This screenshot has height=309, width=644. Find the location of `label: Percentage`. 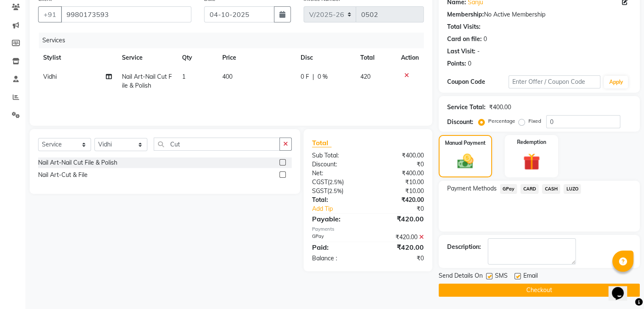

label: Percentage is located at coordinates (501, 121).